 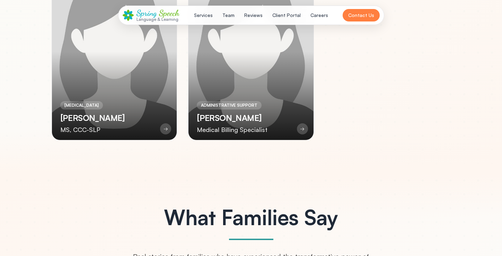 I want to click on h2: What Families Say, so click(x=251, y=217).